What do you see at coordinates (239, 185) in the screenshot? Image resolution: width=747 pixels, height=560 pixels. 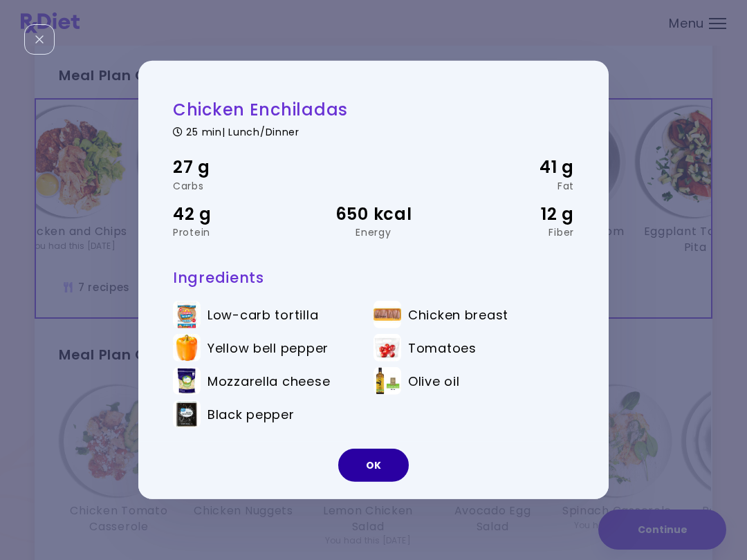 I see `div: Carbs` at bounding box center [239, 185].